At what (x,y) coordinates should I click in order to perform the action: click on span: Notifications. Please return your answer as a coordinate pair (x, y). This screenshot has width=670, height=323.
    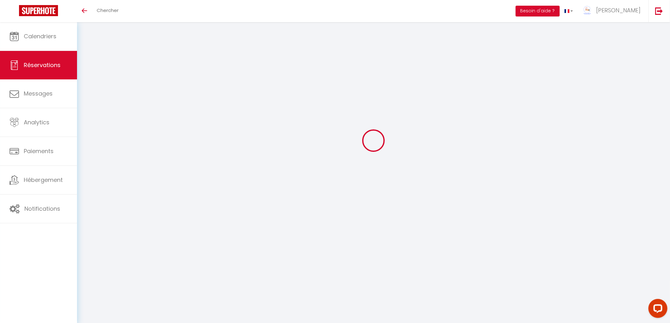
    Looking at the image, I should click on (42, 209).